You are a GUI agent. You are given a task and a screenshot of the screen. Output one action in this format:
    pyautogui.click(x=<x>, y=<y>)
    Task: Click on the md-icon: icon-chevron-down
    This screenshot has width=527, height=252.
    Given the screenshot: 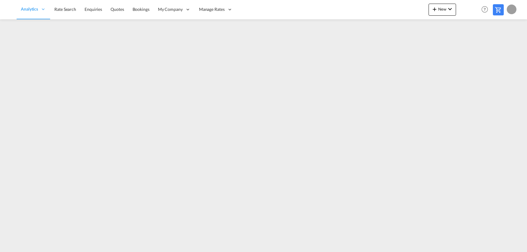 What is the action you would take?
    pyautogui.click(x=450, y=9)
    